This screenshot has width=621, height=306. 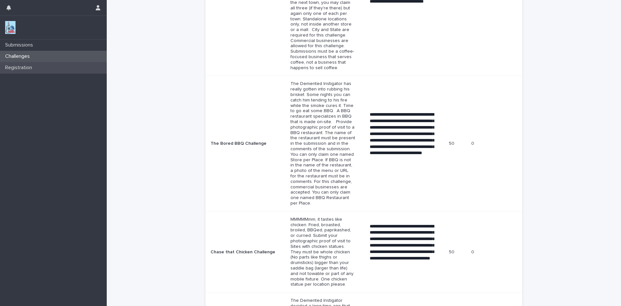 What do you see at coordinates (364, 144) in the screenshot?
I see `tr: The Bored BBQ ChallengeThe Demented Instigator has really gotten into rubbing his brisket. Some n...` at bounding box center [364, 144].